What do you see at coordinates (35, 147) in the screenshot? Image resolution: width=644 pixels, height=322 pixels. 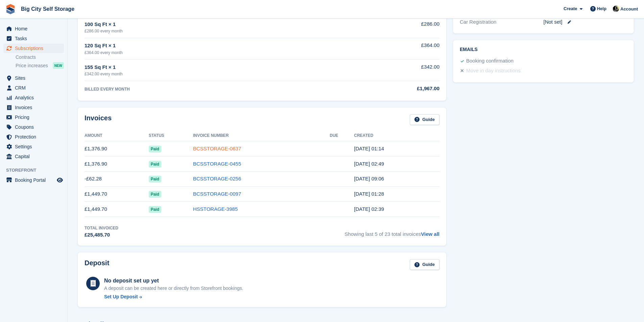 I see `span: Settings` at bounding box center [35, 147].